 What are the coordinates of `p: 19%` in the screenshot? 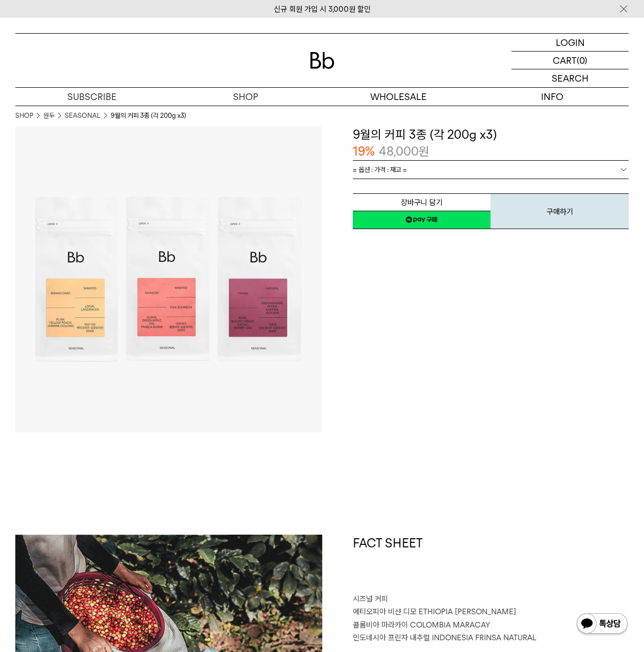 It's located at (363, 151).